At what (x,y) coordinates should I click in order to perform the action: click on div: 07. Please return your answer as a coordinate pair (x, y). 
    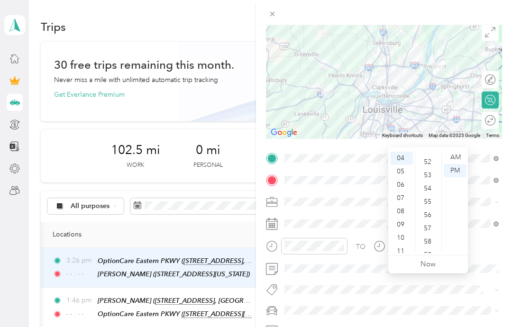
    Looking at the image, I should click on (402, 198).